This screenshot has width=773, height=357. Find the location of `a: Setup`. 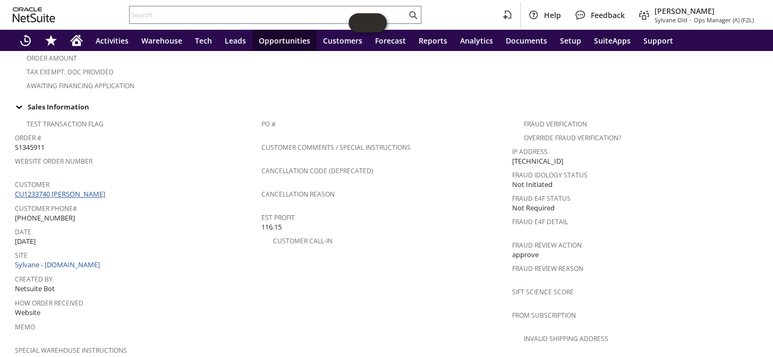

a: Setup is located at coordinates (570, 40).